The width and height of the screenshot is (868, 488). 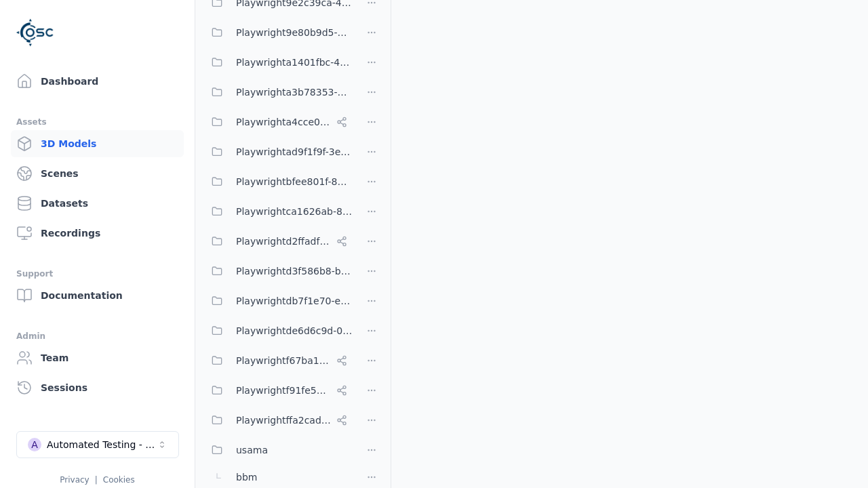 I want to click on span: Playwrighta1401fbc-43d7-48dd-a309-be935d99d708, so click(x=294, y=62).